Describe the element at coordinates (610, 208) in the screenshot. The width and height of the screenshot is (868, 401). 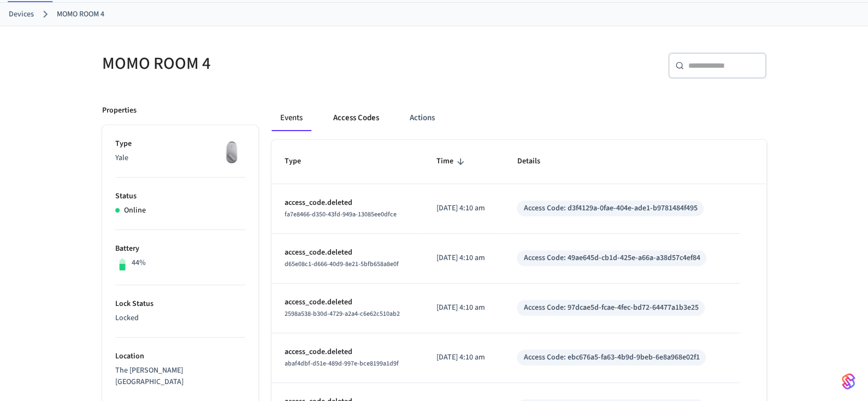
I see `div: Access Code: d3f4129a-0fae-404e-ade1-b9781484f495` at that location.